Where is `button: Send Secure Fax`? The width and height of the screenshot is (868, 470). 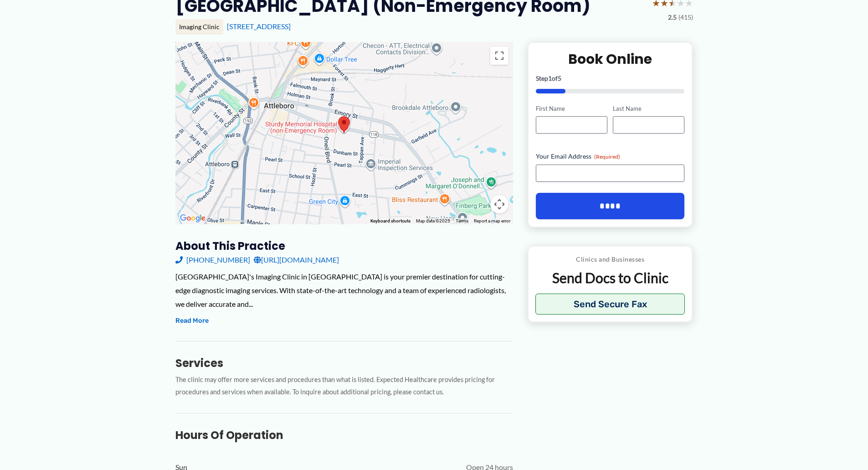
button: Send Secure Fax is located at coordinates (610, 304).